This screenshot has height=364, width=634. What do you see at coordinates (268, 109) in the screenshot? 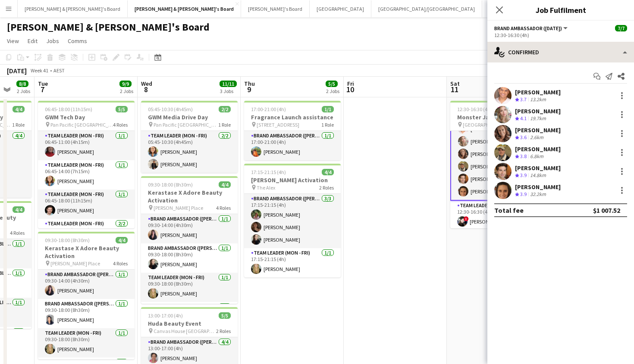
I see `span: 17:00-21:00 (4h)` at bounding box center [268, 109].